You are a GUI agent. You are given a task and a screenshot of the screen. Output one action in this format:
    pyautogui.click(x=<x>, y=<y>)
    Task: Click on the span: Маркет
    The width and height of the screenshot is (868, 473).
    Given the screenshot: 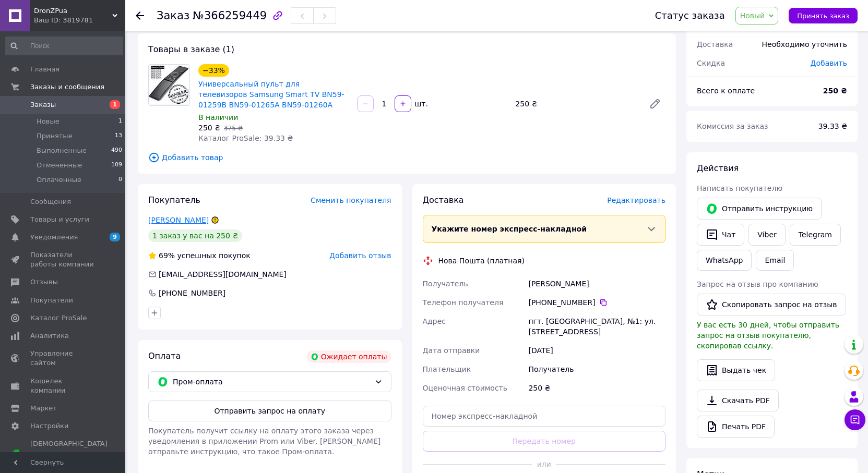 What is the action you would take?
    pyautogui.click(x=43, y=409)
    